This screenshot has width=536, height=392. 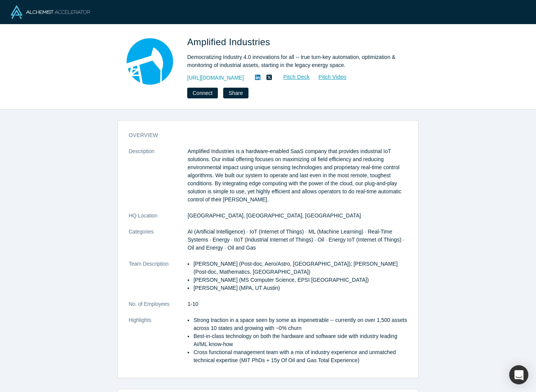 What do you see at coordinates (293, 77) in the screenshot?
I see `a: Pitch Deck` at bounding box center [293, 77].